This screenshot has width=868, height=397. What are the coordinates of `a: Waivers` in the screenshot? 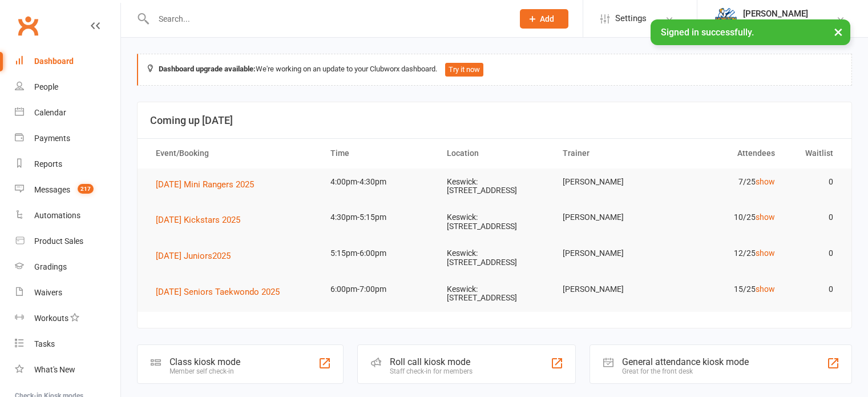 It's located at (67, 292).